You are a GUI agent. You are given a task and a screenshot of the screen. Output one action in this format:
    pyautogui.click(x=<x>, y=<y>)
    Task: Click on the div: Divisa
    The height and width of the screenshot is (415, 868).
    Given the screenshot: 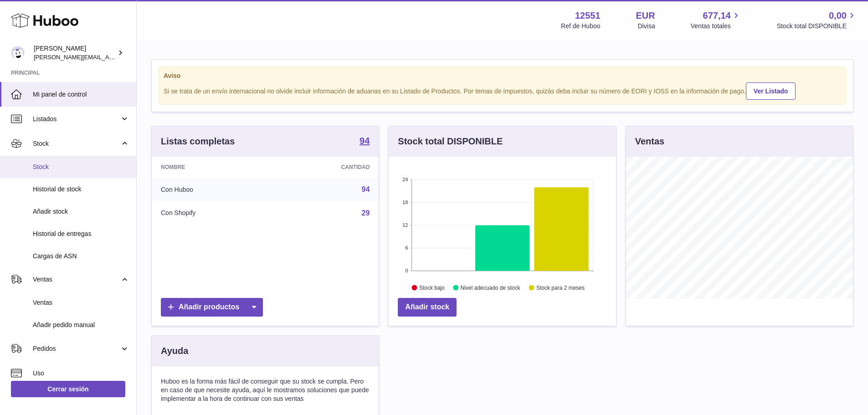 What is the action you would take?
    pyautogui.click(x=646, y=26)
    